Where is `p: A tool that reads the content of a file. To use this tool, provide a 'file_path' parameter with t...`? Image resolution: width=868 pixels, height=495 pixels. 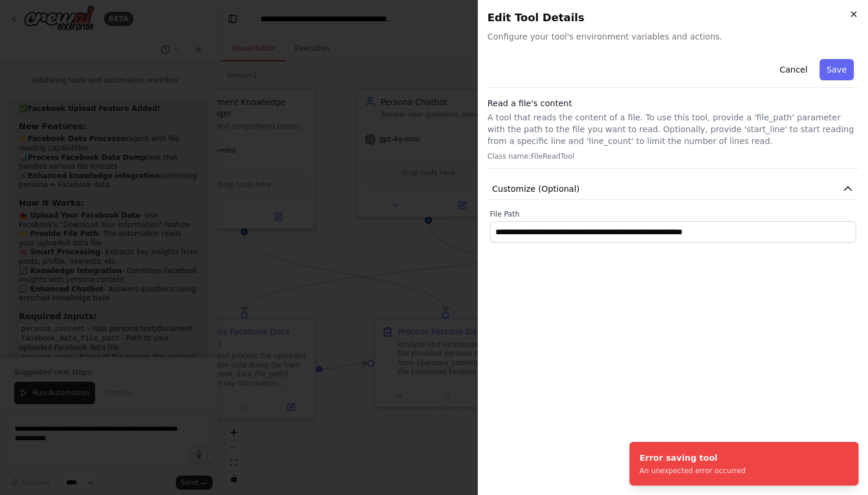
p: A tool that reads the content of a file. To use this tool, provide a 'file_path' parameter with t... is located at coordinates (673, 129).